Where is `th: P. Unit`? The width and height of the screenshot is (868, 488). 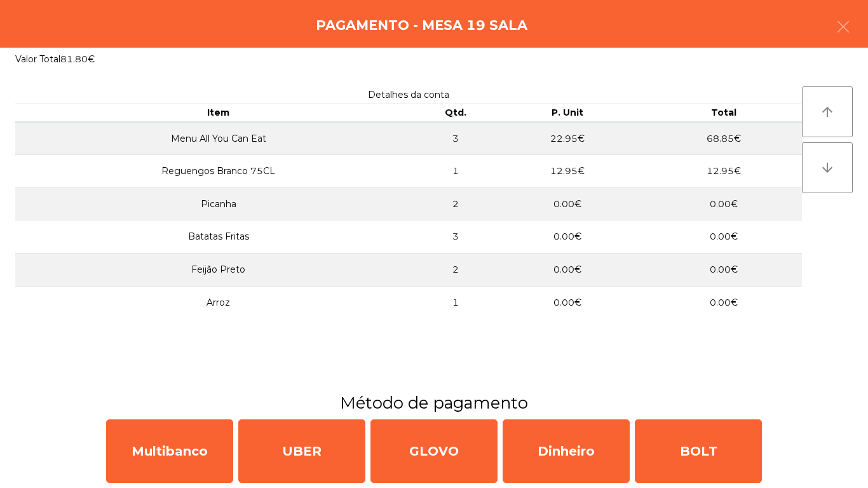 th: P. Unit is located at coordinates (568, 113).